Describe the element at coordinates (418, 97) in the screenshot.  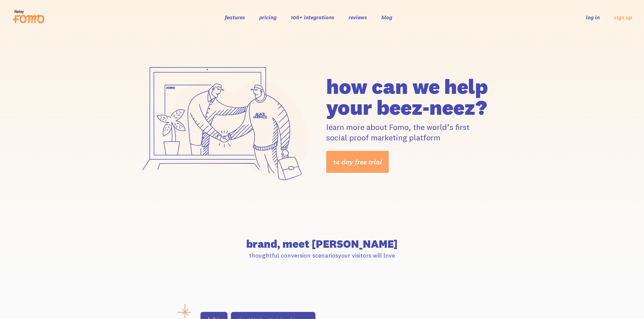
I see `h1: how can we help your beez-neez?` at that location.